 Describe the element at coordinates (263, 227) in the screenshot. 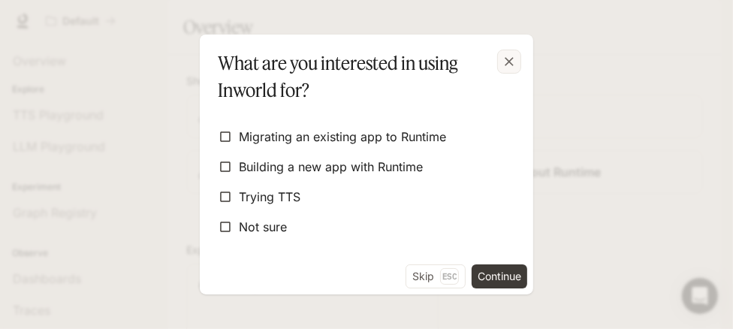

I see `span: Not sure` at that location.